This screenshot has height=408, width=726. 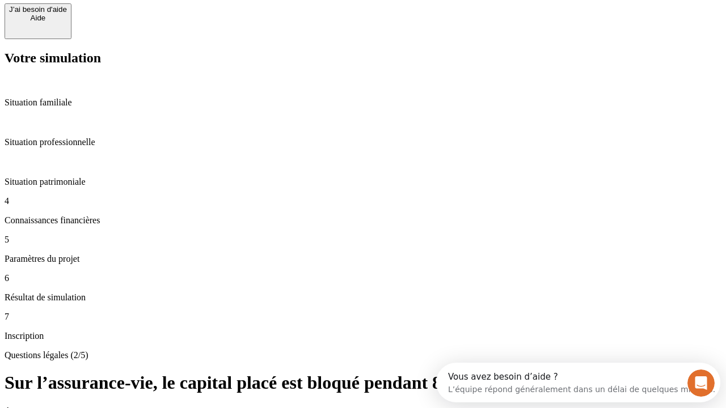 I want to click on div: L’équipe répond généralement dans un délai de quelques minutes., so click(x=145, y=24).